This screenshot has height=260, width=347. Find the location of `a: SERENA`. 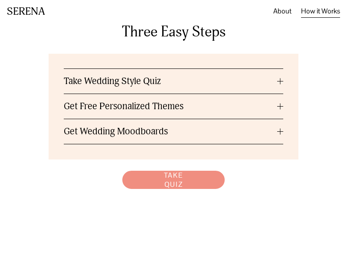

a: SERENA is located at coordinates (26, 11).